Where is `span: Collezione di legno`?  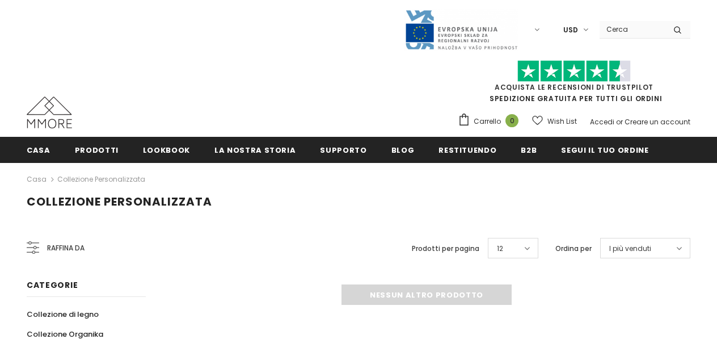 span: Collezione di legno is located at coordinates (62, 314).